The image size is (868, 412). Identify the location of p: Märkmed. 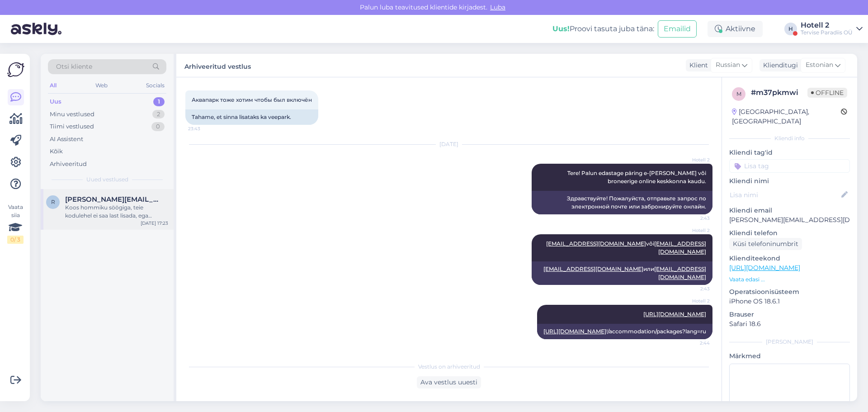
(789, 356).